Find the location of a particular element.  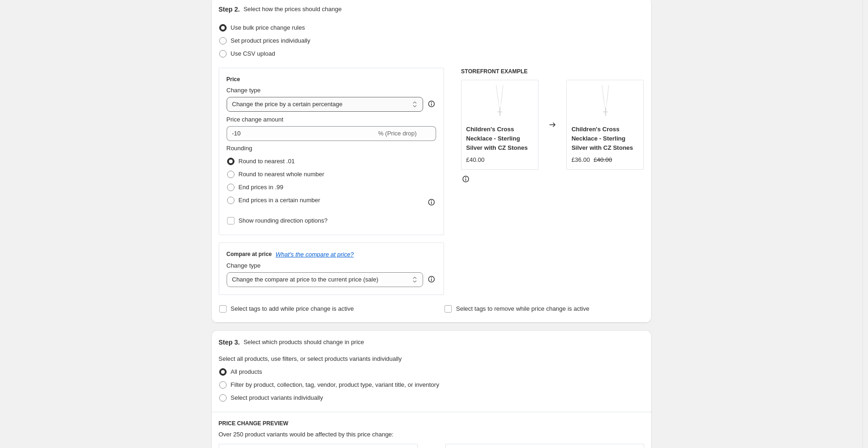

span: Use bulk price change rules is located at coordinates (268, 27).